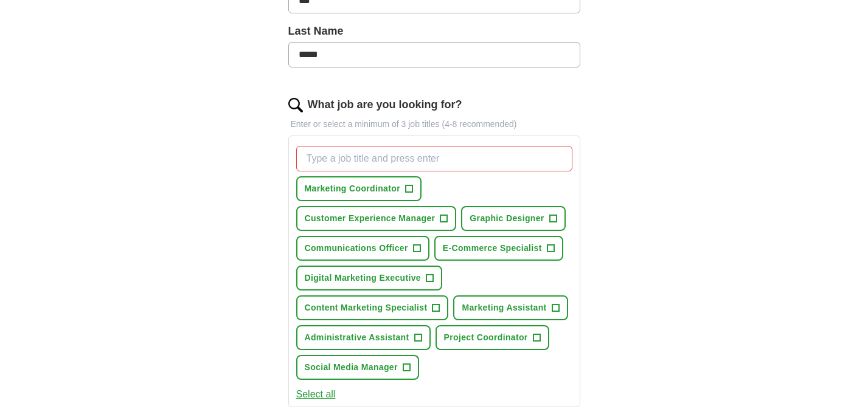 The image size is (868, 409). Describe the element at coordinates (357, 337) in the screenshot. I see `span: Administrative Assistant` at that location.